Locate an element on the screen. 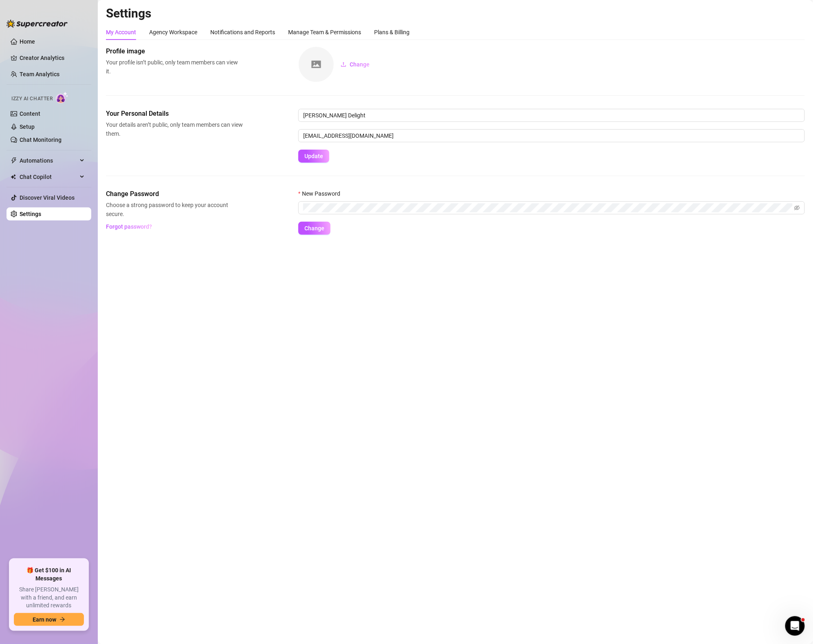 The width and height of the screenshot is (813, 644). button: Update is located at coordinates (314, 156).